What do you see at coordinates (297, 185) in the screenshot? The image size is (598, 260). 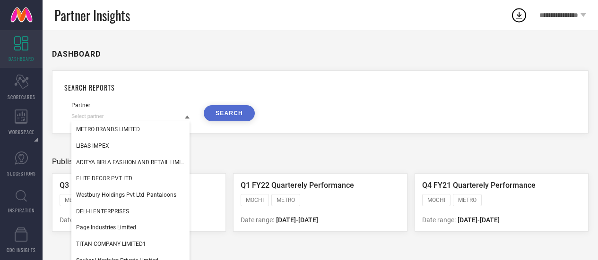 I see `span: Q1 FY22 Quarterely Performance` at bounding box center [297, 185].